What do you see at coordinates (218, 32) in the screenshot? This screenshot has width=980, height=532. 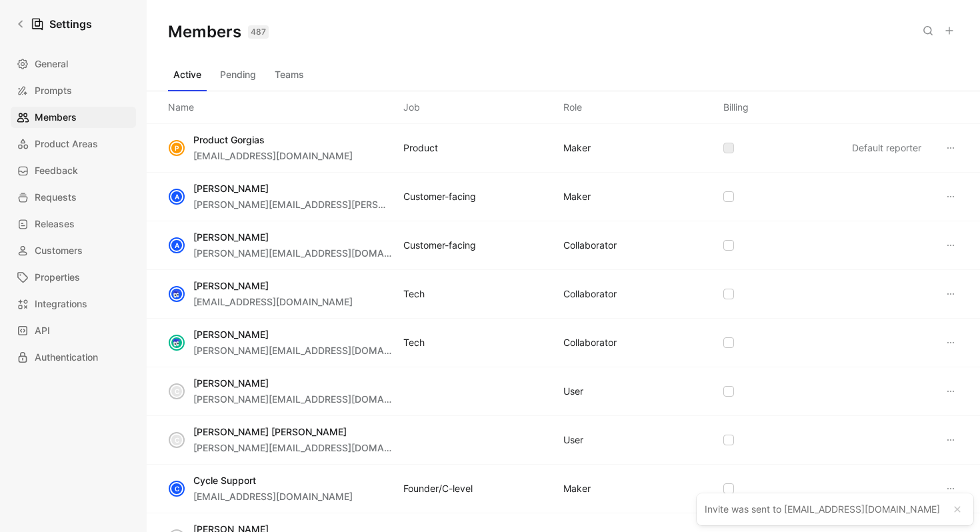 I see `h1: Members` at bounding box center [218, 32].